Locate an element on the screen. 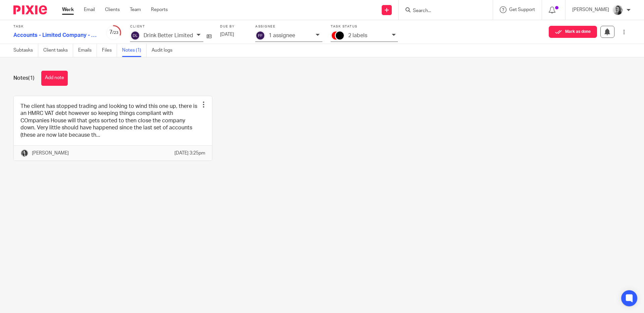  label: Task is located at coordinates (56, 26).